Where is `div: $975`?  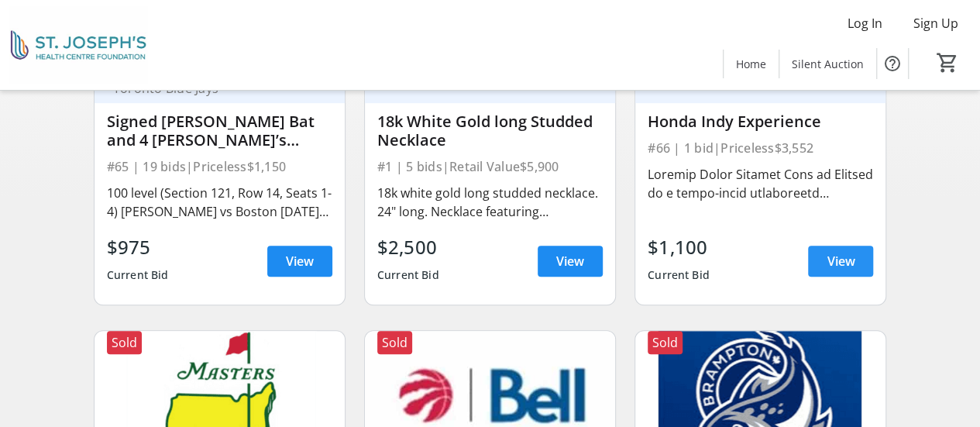 div: $975 is located at coordinates (138, 247).